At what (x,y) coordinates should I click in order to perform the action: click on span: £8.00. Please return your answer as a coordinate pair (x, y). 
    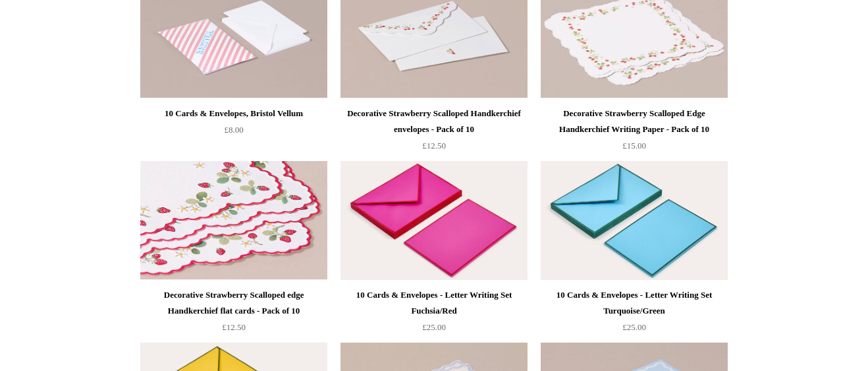
    Looking at the image, I should click on (233, 130).